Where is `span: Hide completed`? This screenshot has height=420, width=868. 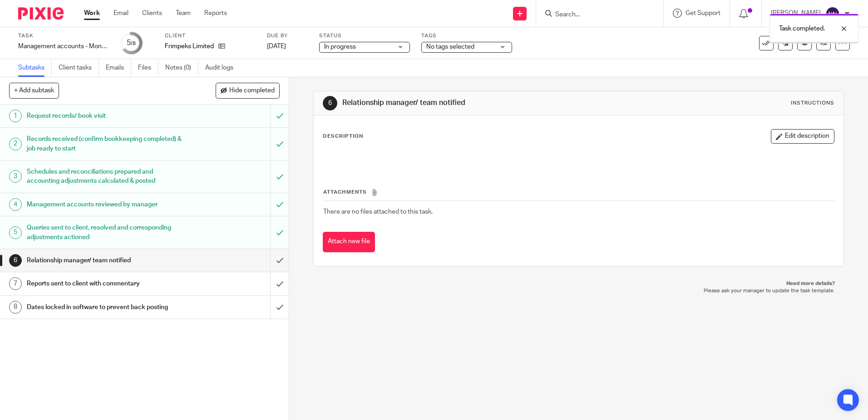
span: Hide completed is located at coordinates (252, 91).